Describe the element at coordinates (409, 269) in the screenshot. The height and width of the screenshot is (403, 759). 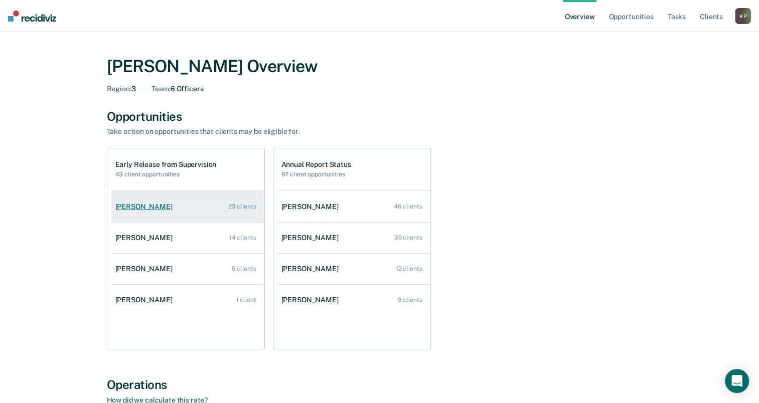
I see `div: 12 clients` at that location.